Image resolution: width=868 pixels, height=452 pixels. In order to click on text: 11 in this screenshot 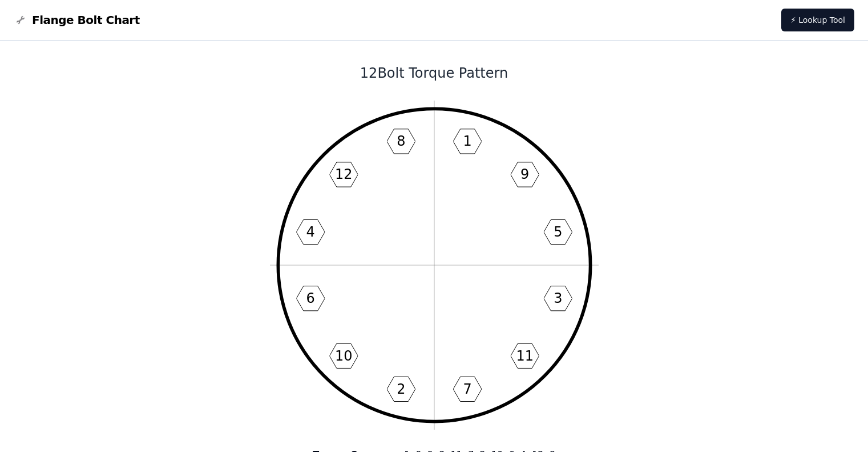, I will do `click(525, 356)`.